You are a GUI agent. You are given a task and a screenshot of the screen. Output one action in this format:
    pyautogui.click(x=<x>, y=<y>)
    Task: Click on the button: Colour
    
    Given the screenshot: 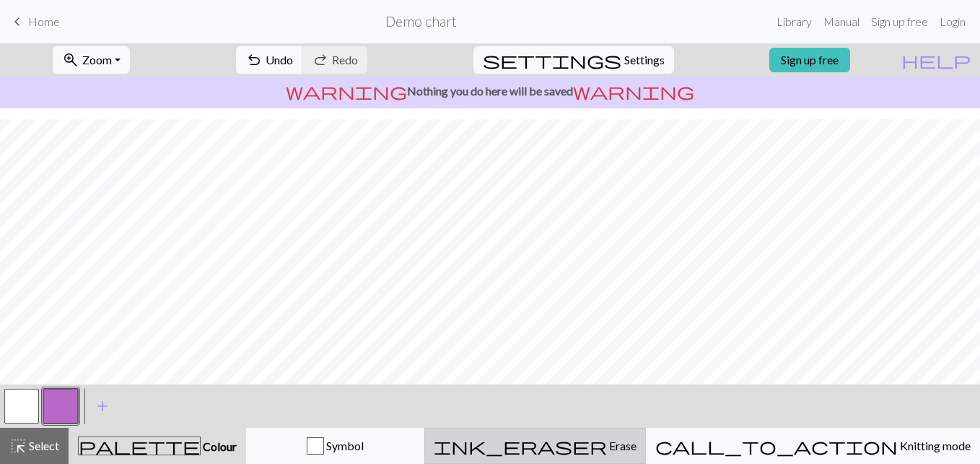 What is the action you would take?
    pyautogui.click(x=157, y=446)
    